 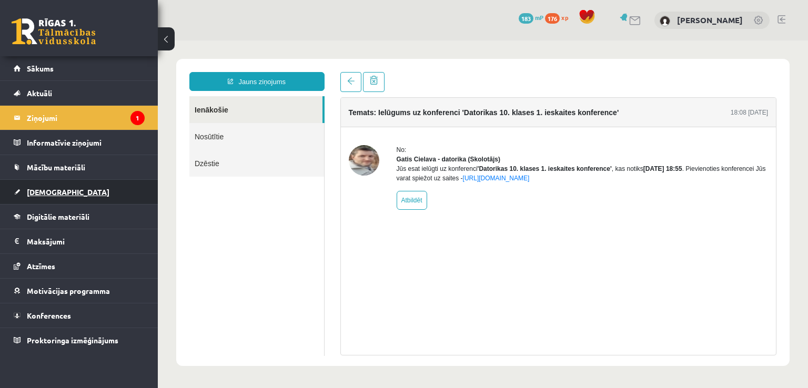 I want to click on a: Motivācijas programma, so click(x=79, y=291).